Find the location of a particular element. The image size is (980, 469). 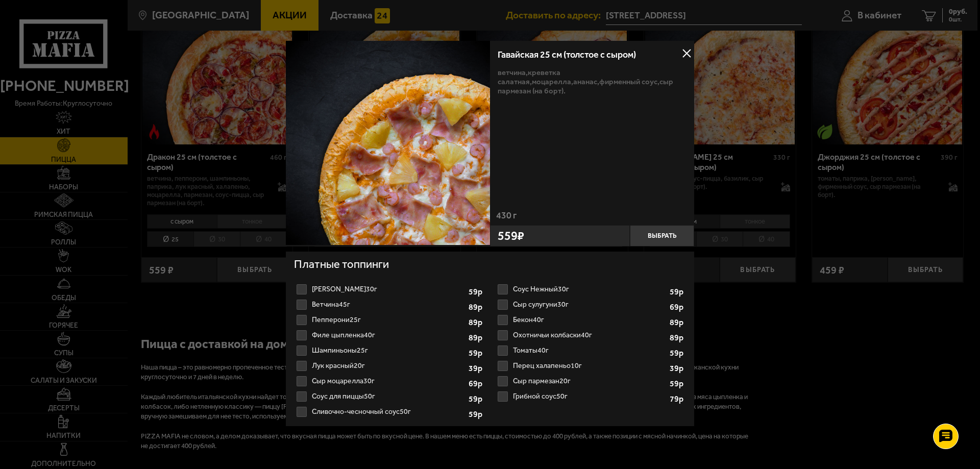

li: Соус для пиццы is located at coordinates (389, 397).